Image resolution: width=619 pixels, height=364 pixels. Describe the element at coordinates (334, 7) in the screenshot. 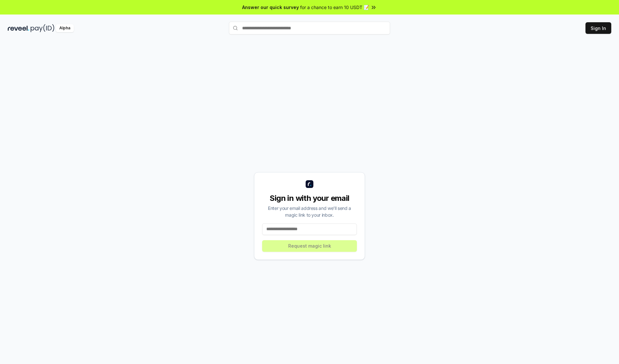

I see `span: for a chance to earn 10 USDT 📝` at that location.